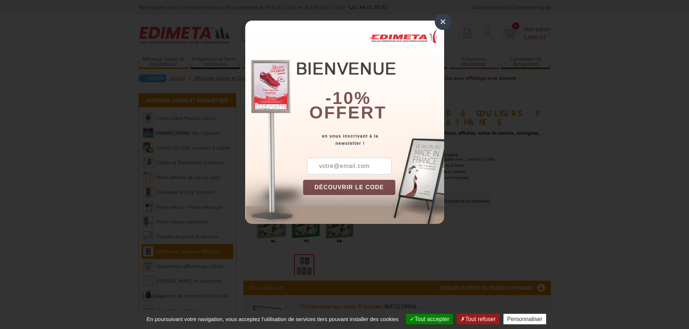 The image size is (689, 329). I want to click on button: DÉCOUVRIR LE CODE, so click(349, 188).